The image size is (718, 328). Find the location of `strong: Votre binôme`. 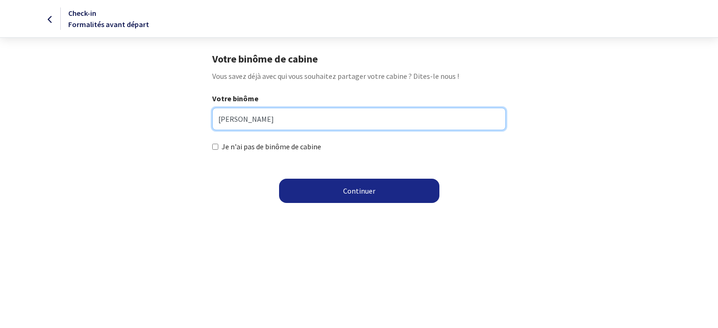

strong: Votre binôme is located at coordinates (235, 99).